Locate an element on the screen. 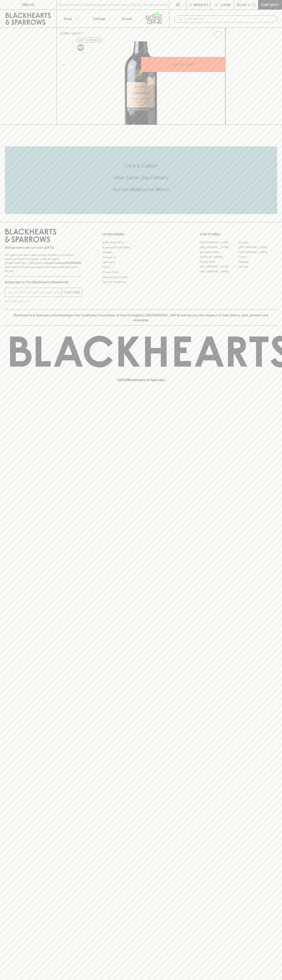 The image size is (282, 980). p: We will never spam you is located at coordinates (44, 301).